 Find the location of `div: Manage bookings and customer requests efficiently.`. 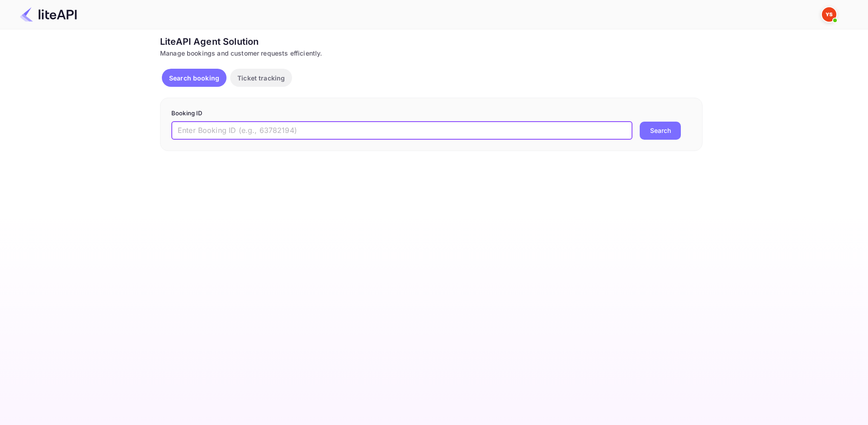

div: Manage bookings and customer requests efficiently. is located at coordinates (432, 53).